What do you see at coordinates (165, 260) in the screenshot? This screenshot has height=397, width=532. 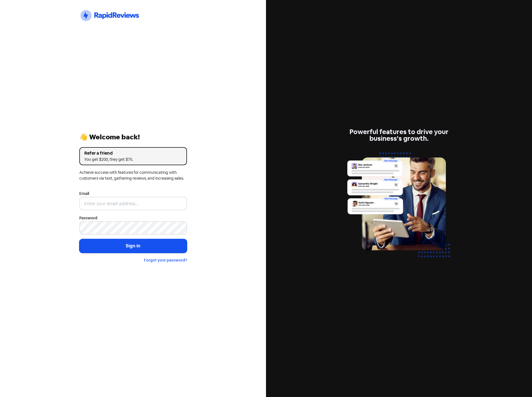 I see `a: Forgot your password?` at bounding box center [165, 260].